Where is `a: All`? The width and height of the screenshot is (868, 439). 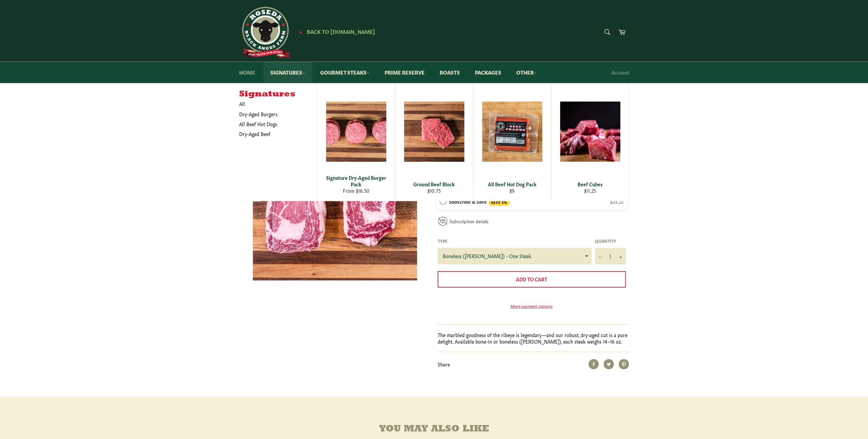 a: All is located at coordinates (276, 104).